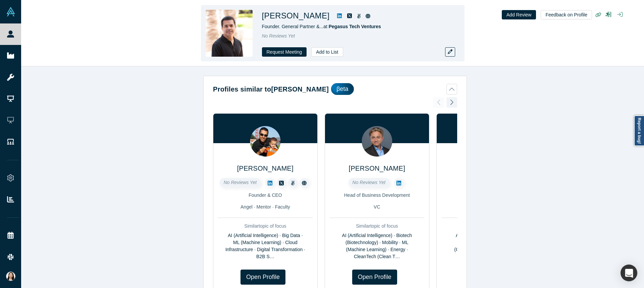  What do you see at coordinates (566, 15) in the screenshot?
I see `button: Feedback on Profile` at bounding box center [566, 15].